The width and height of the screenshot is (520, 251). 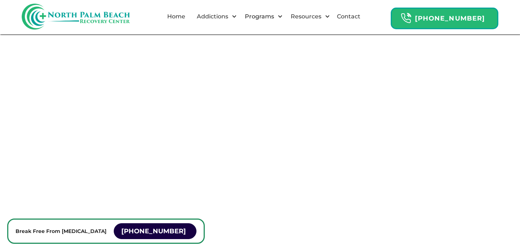 I want to click on div: Resources, so click(x=306, y=17).